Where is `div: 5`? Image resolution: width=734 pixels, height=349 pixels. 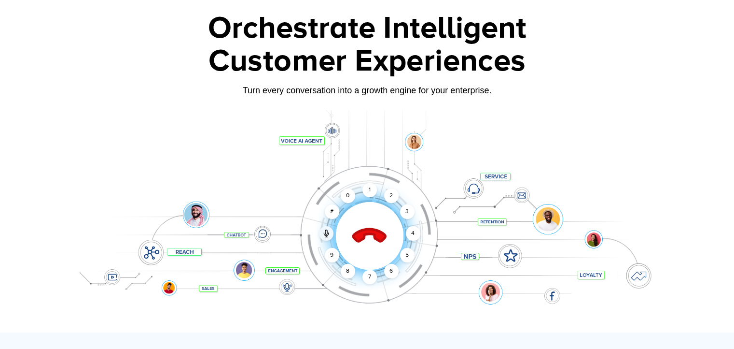 div: 5 is located at coordinates (407, 255).